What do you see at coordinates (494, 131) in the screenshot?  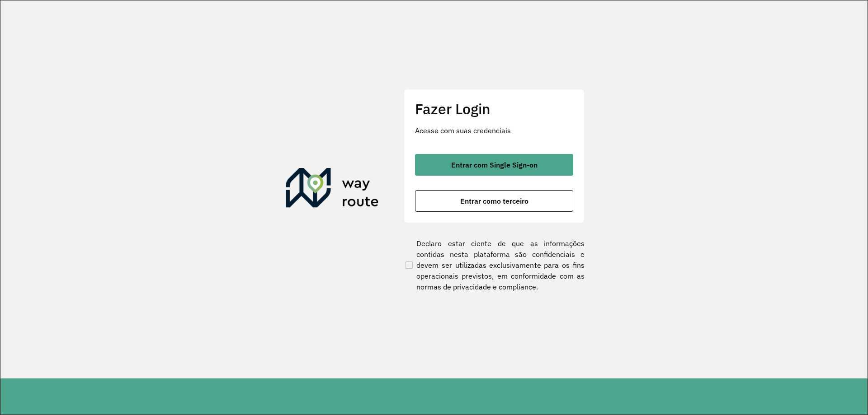 I see `p: Acesse com suas credenciais` at bounding box center [494, 131].